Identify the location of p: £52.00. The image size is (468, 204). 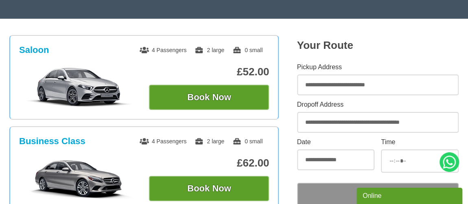
(209, 72).